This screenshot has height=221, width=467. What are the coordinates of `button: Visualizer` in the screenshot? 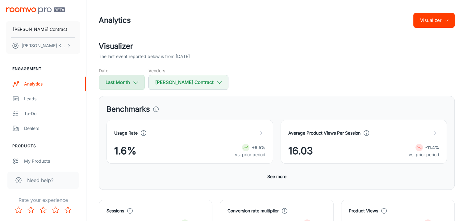 It's located at (434, 20).